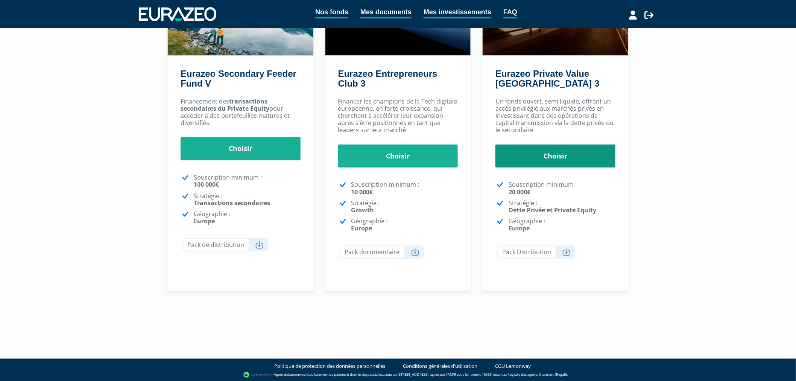 The image size is (796, 381). Describe the element at coordinates (552, 210) in the screenshot. I see `strong: Dette Privée et Private Equity` at that location.